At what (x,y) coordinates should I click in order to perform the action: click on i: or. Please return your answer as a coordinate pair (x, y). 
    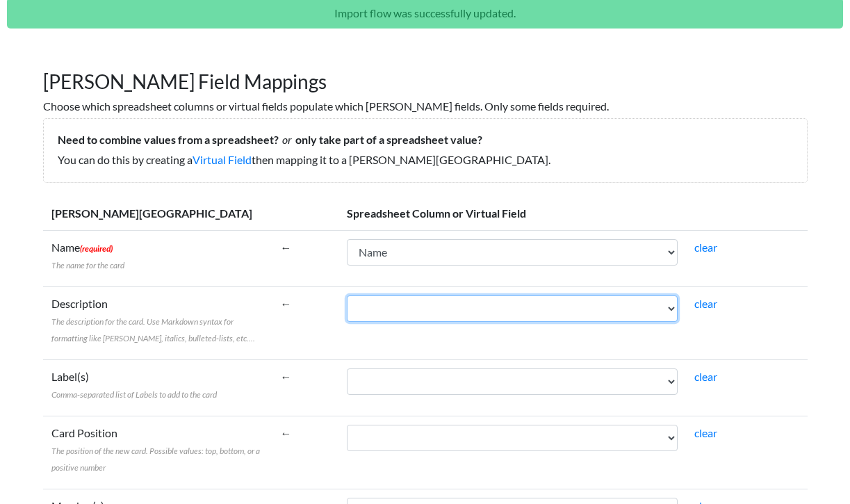
    Looking at the image, I should click on (287, 139).